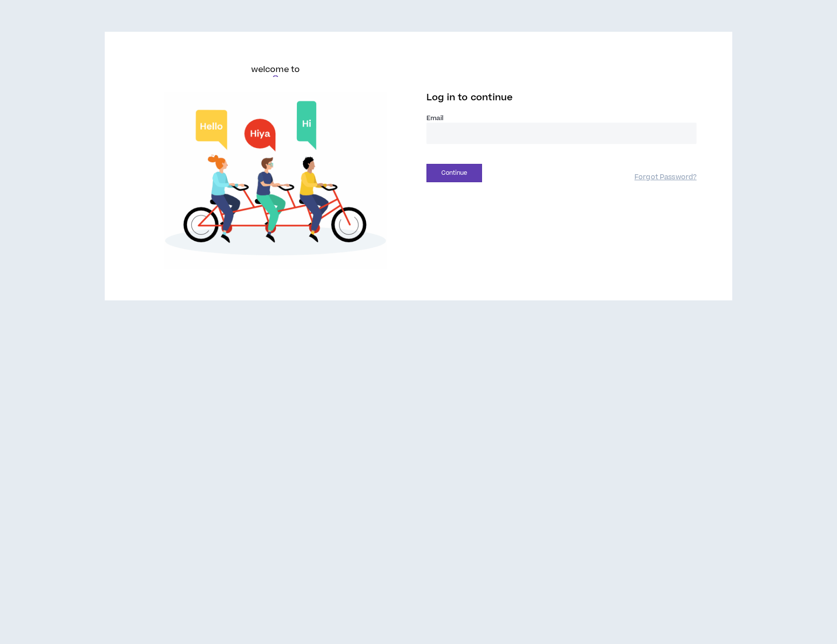  What do you see at coordinates (455, 173) in the screenshot?
I see `button: Continue` at bounding box center [455, 173].